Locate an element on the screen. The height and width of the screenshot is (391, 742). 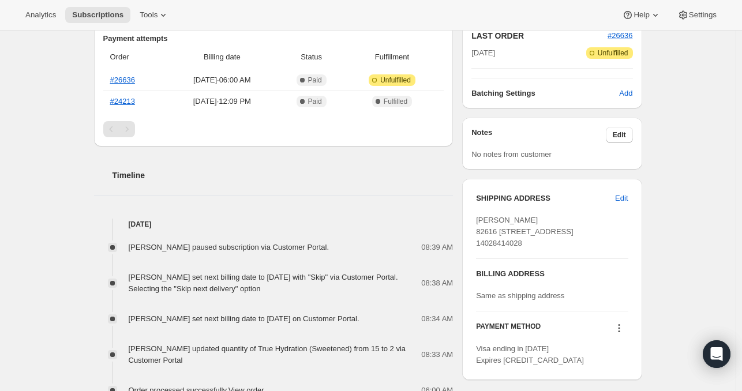
h2: Timeline is located at coordinates (283, 176).